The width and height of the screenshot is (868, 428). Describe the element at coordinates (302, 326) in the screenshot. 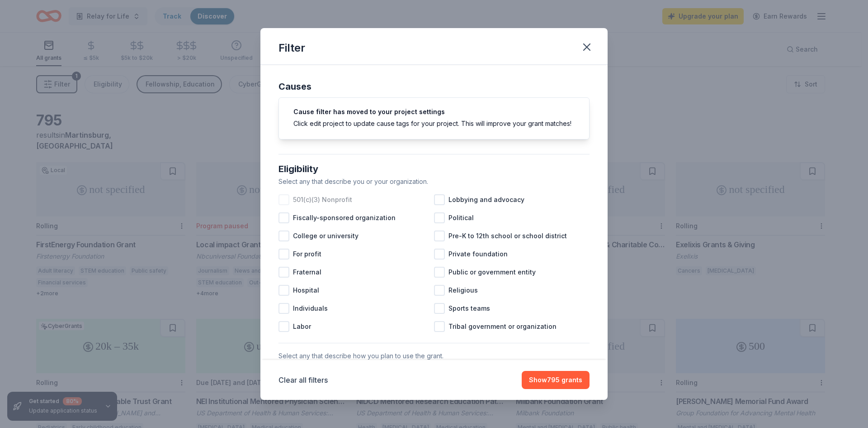

I see `span: Labor` at that location.